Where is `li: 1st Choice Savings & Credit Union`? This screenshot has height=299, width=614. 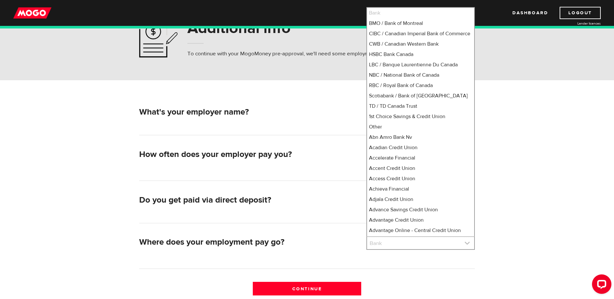
li: 1st Choice Savings & Credit Union is located at coordinates (421, 117).